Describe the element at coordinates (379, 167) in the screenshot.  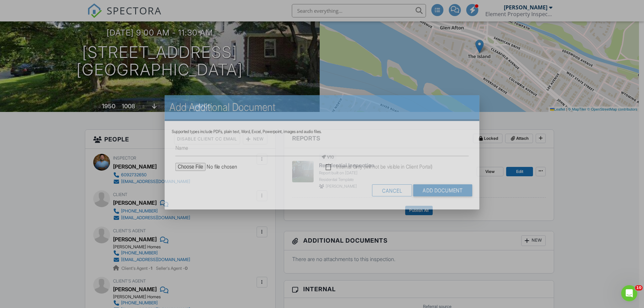
I see `label: Internal Only (will not be visible in Client Portal)` at that location.